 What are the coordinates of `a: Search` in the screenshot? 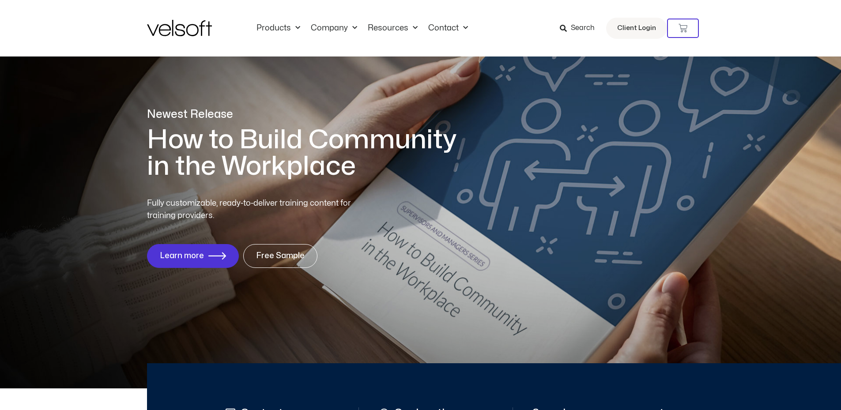 It's located at (580, 28).